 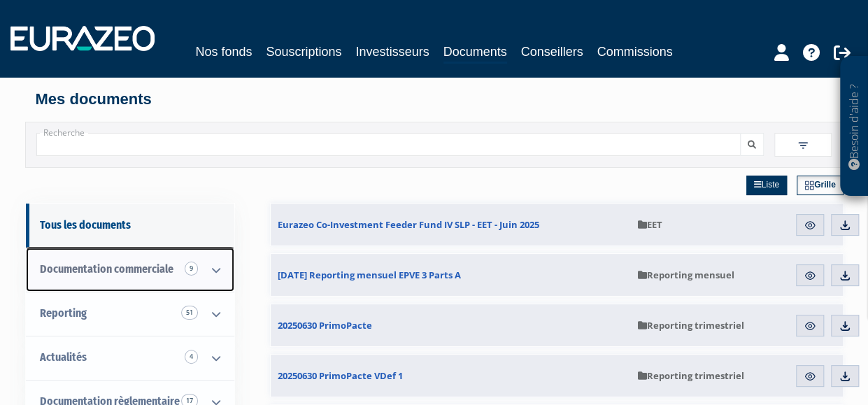 What do you see at coordinates (650, 224) in the screenshot?
I see `span: EET` at bounding box center [650, 224].